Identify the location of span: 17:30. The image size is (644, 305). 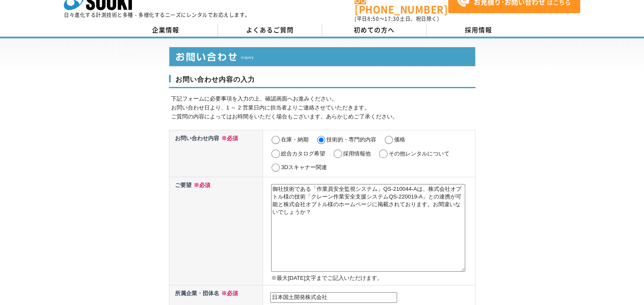
(392, 19).